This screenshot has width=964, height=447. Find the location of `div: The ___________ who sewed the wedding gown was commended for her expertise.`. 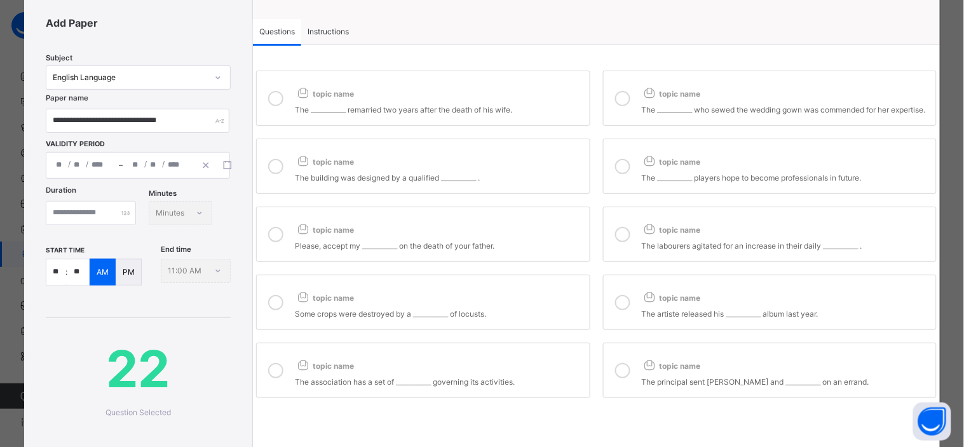

div: The ___________ who sewed the wedding gown was commended for her expertise. is located at coordinates (785, 108).